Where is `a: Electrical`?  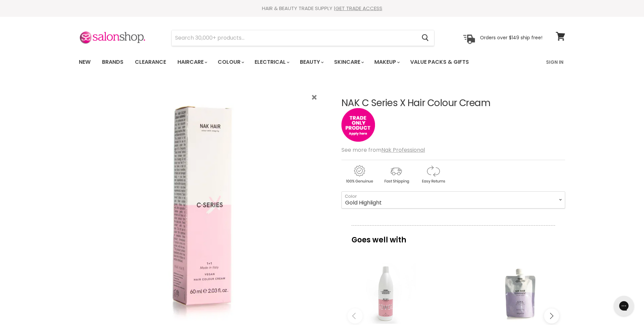
a: Electrical is located at coordinates (271, 62).